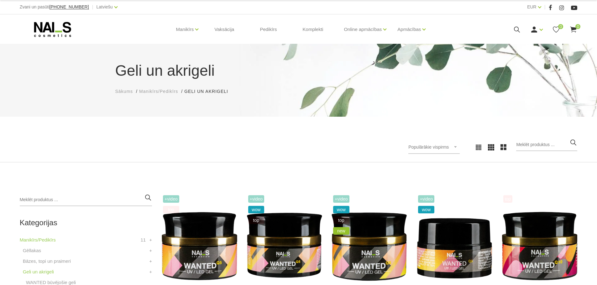  Describe the element at coordinates (38, 272) in the screenshot. I see `a: Geli un akrigeli` at that location.